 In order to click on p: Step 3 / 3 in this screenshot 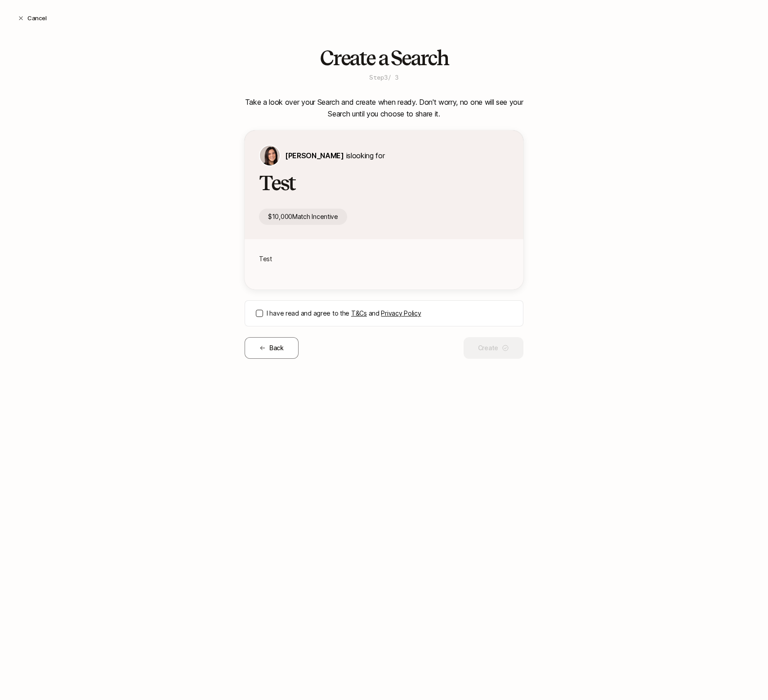, I will do `click(383, 78)`.